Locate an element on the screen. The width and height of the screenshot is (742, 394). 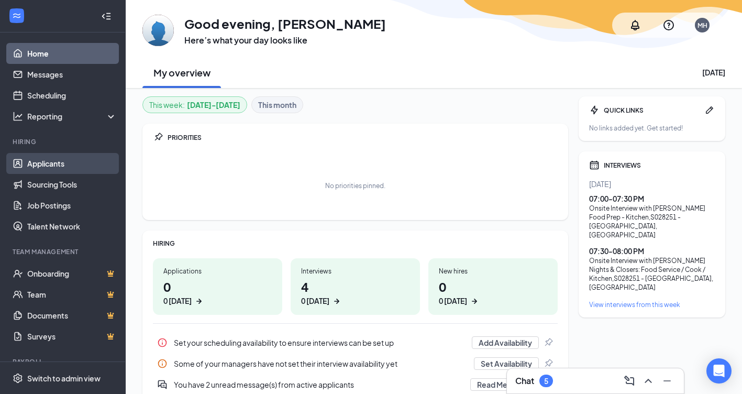
svg: ComposeMessage is located at coordinates (629, 381).